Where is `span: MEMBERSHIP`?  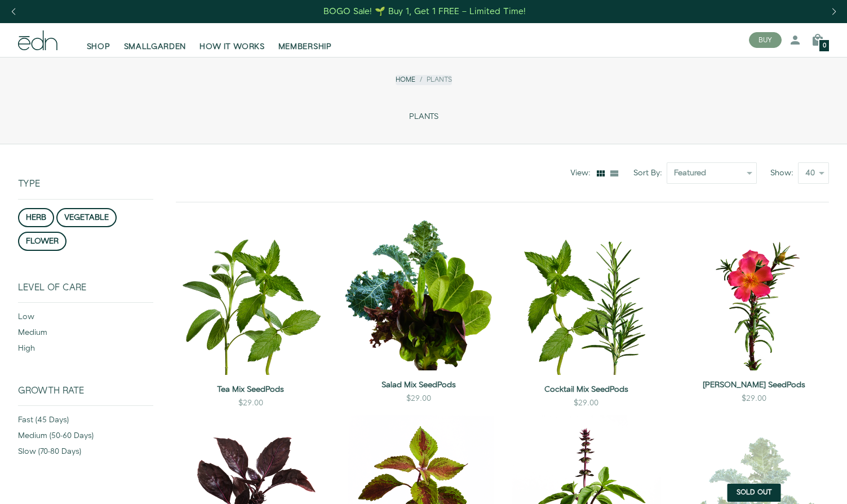
span: MEMBERSHIP is located at coordinates (305, 47).